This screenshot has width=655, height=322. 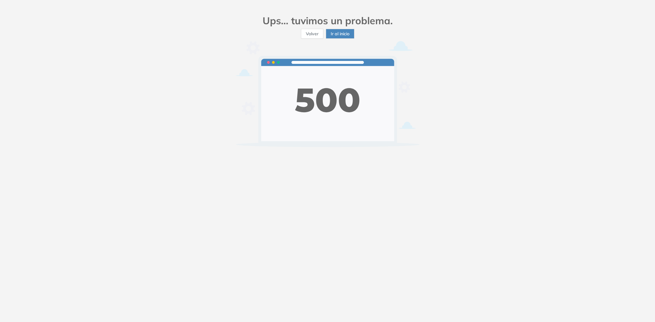 What do you see at coordinates (312, 34) in the screenshot?
I see `span: Volver` at bounding box center [312, 34].